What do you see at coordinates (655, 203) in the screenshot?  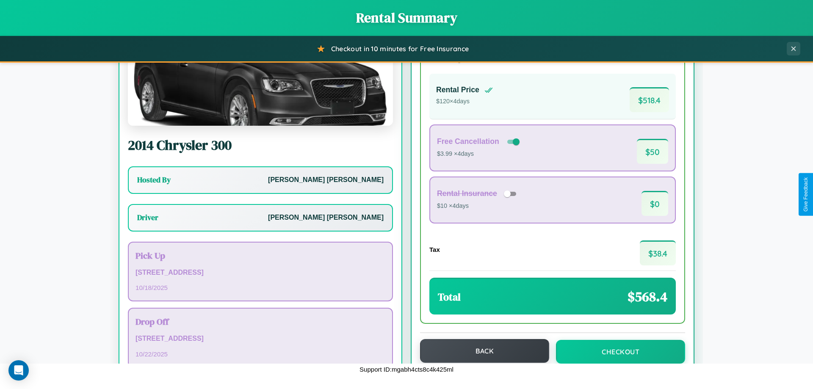 I see `span: $ 0` at bounding box center [655, 203].